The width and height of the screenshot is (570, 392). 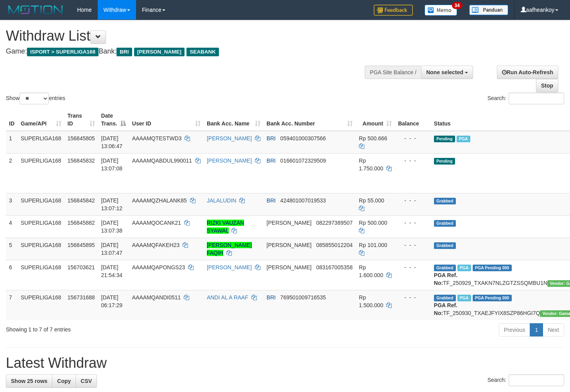 I want to click on a: Stop, so click(x=547, y=86).